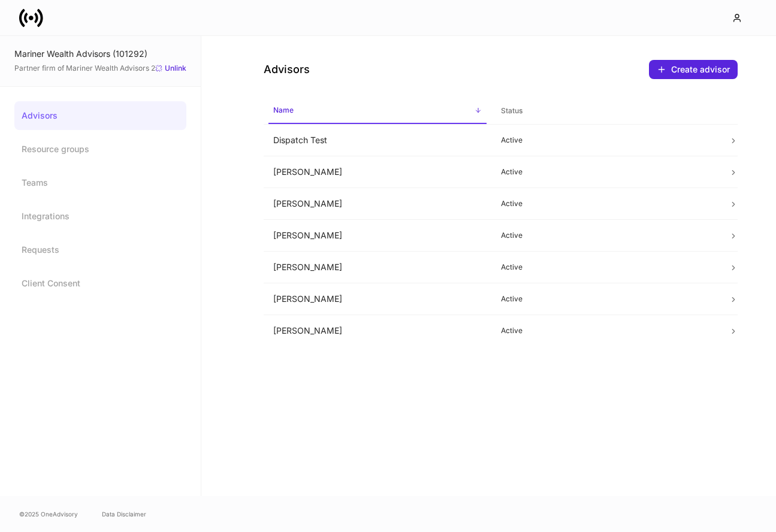  Describe the element at coordinates (377, 111) in the screenshot. I see `span: Name` at that location.